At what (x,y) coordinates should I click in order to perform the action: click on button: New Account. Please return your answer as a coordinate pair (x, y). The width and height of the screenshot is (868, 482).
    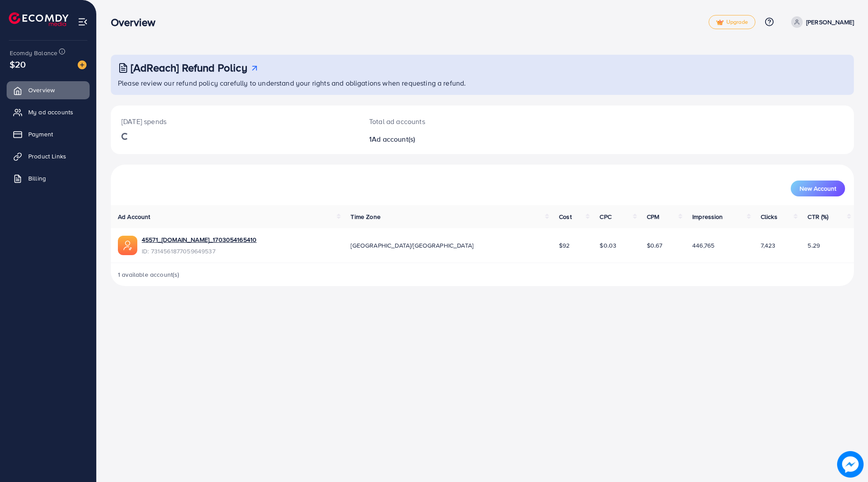
    Looking at the image, I should click on (818, 188).